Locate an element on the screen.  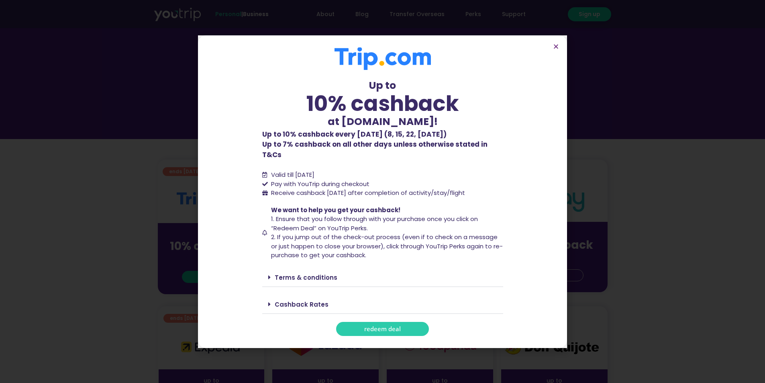
div: Cashback Rates is located at coordinates (383, 304).